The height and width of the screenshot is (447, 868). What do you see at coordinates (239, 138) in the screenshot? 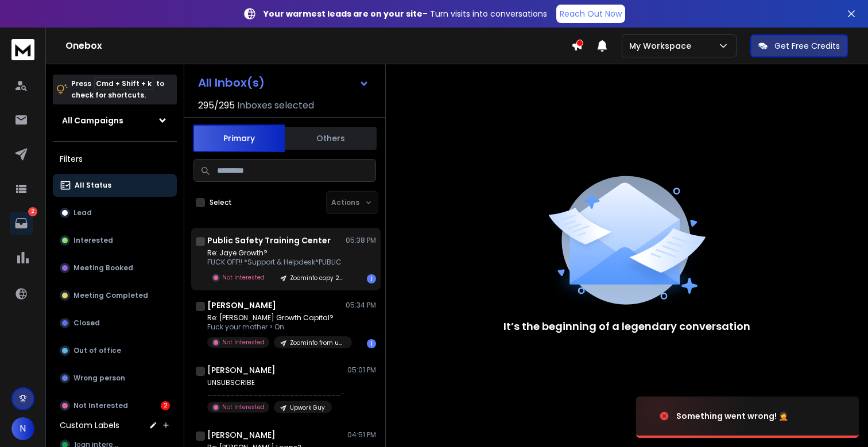
I see `button: Primary` at bounding box center [239, 138].